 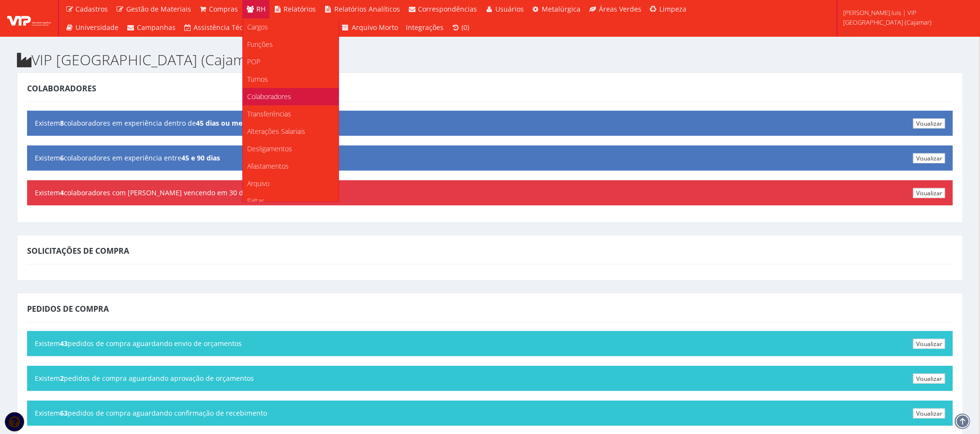 What do you see at coordinates (62, 123) in the screenshot?
I see `b: 8` at bounding box center [62, 123].